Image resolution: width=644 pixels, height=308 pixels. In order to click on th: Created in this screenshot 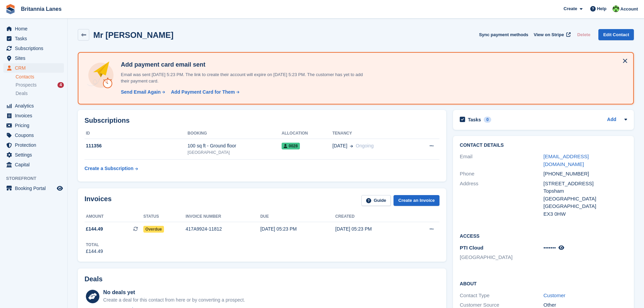, I will do `click(373, 217)`.